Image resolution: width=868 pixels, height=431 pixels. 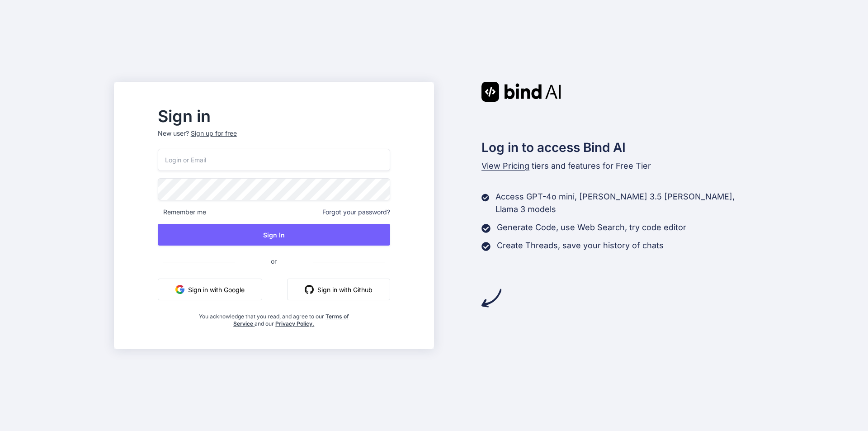 I want to click on a: Privacy Policy., so click(x=295, y=323).